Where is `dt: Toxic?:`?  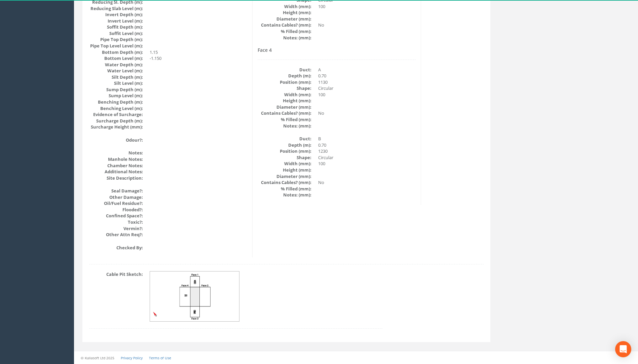 dt: Toxic?: is located at coordinates (116, 221).